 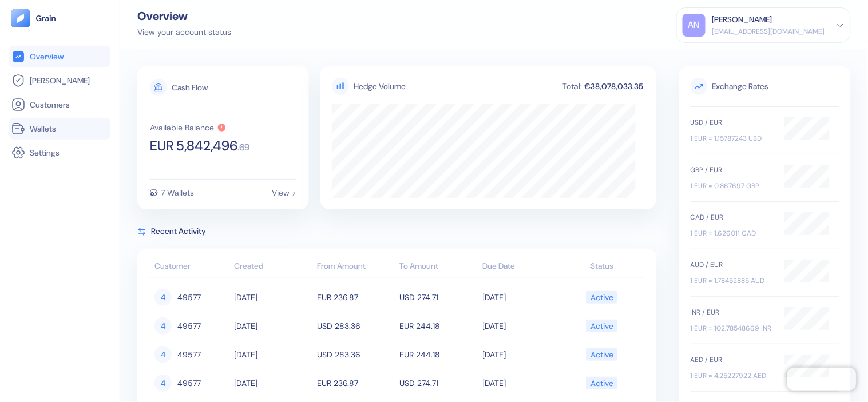 I want to click on th: To Amount, so click(x=438, y=267).